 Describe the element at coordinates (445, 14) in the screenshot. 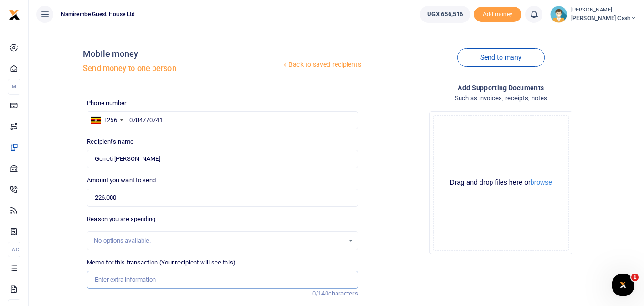

I see `span: UGX 656,516` at that location.